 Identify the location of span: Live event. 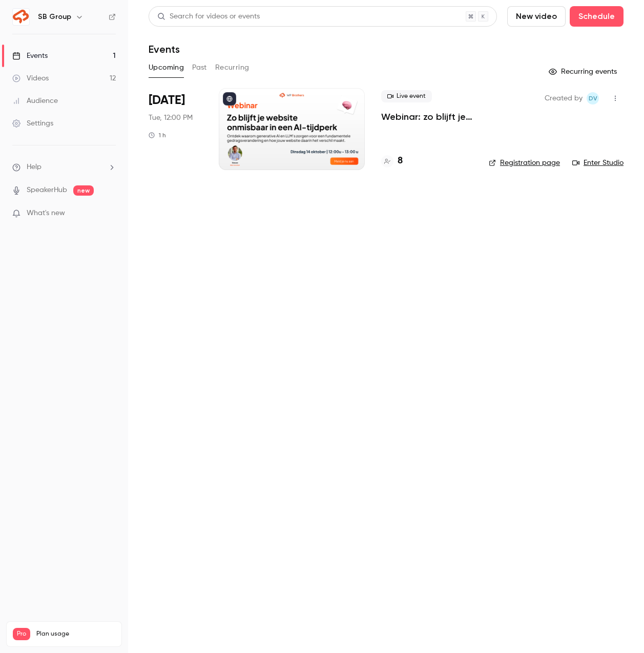
(406, 97).